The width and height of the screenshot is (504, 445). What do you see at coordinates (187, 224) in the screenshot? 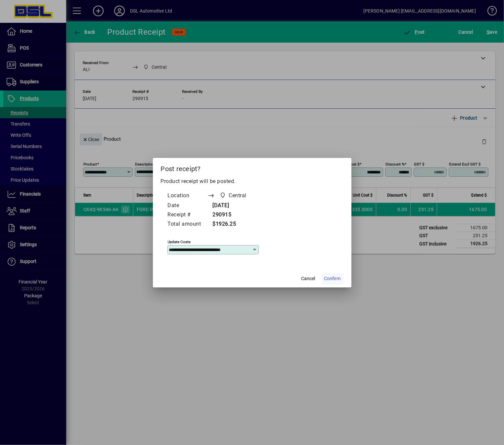
I see `td: Total amount` at bounding box center [187, 224].